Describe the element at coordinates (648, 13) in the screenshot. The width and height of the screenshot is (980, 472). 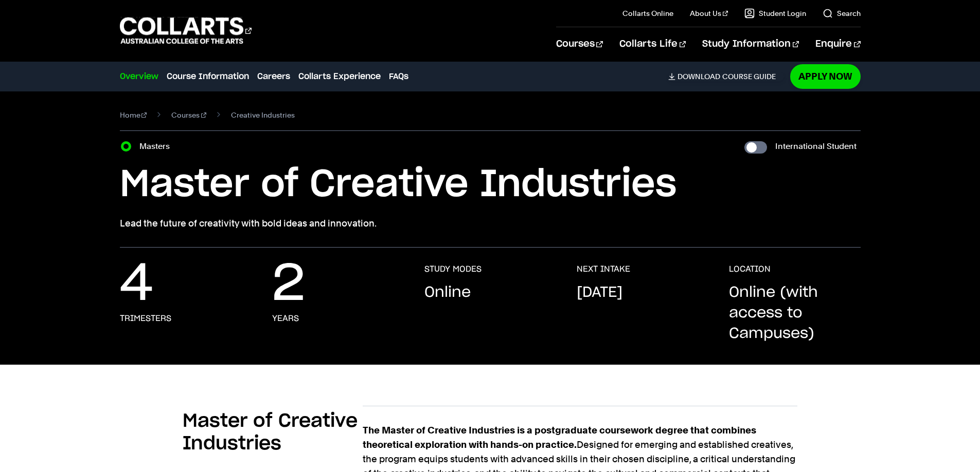
I see `a: Collarts Online` at that location.